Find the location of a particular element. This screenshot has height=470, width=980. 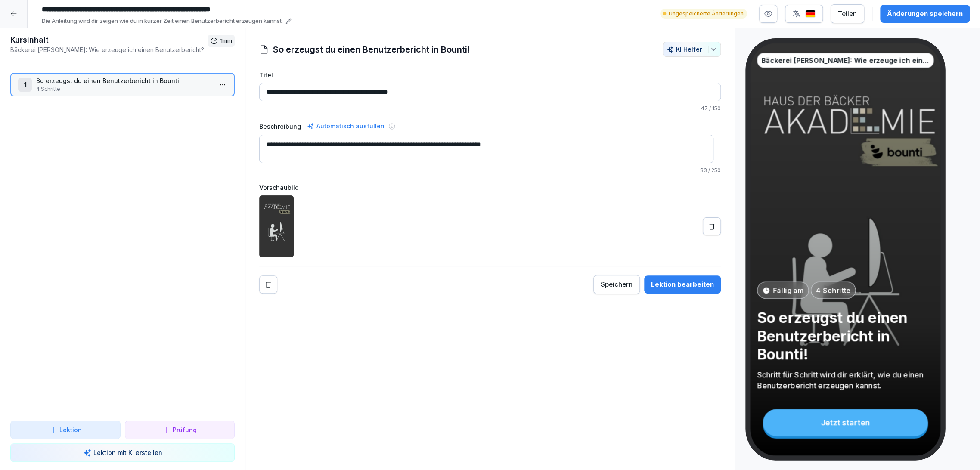

label: Beschreibung is located at coordinates (280, 126).